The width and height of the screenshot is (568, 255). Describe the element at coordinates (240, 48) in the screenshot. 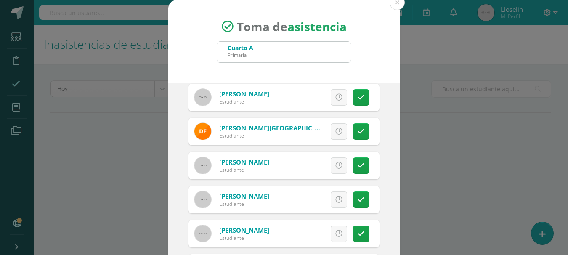

I see `div: Cuarto A` at that location.